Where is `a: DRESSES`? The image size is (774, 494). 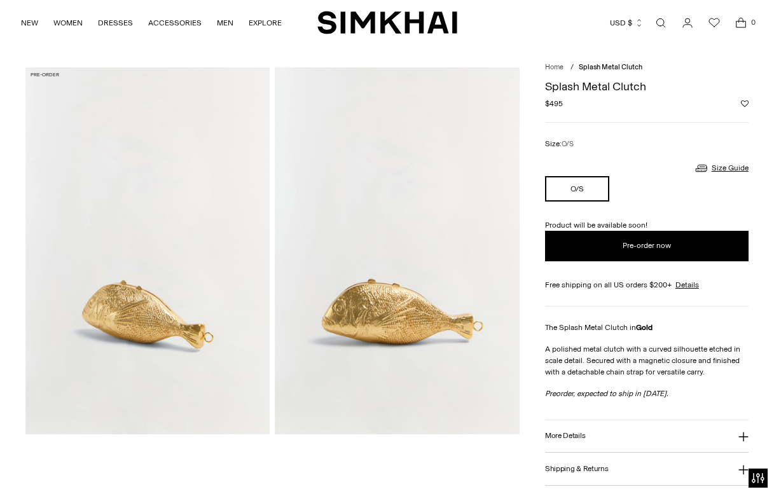 a: DRESSES is located at coordinates (115, 23).